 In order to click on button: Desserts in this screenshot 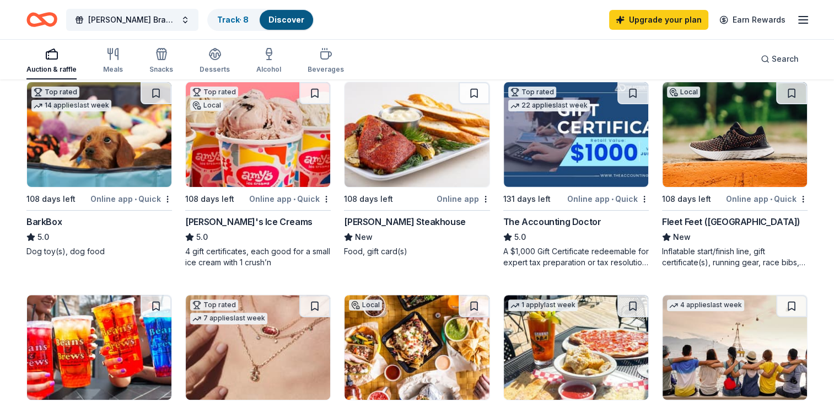, I will do `click(214, 61)`.